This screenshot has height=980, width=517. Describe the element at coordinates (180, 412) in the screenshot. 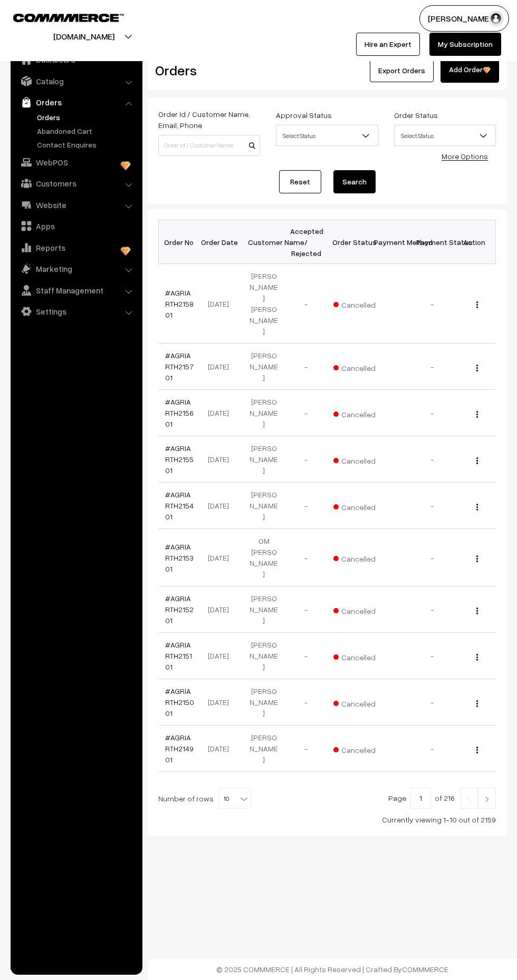

I see `a: #AGRIARTH215601` at that location.